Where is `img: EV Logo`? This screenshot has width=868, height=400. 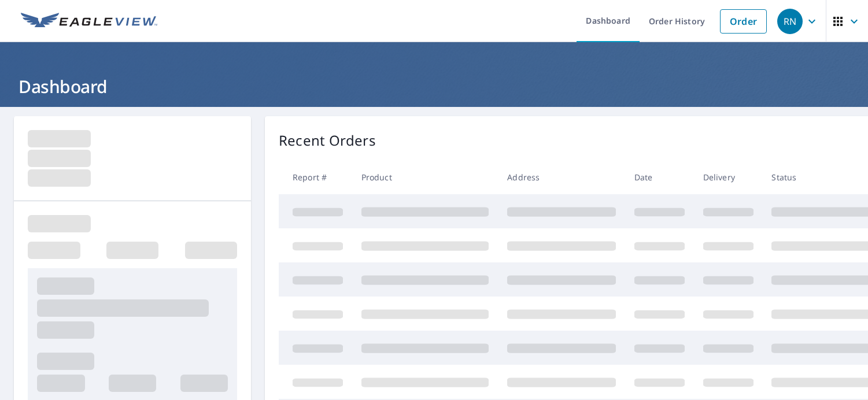 img: EV Logo is located at coordinates (89, 22).